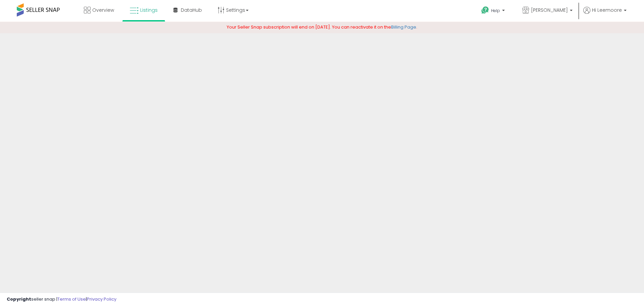 This screenshot has height=306, width=644. What do you see at coordinates (149, 10) in the screenshot?
I see `span: Listings` at bounding box center [149, 10].